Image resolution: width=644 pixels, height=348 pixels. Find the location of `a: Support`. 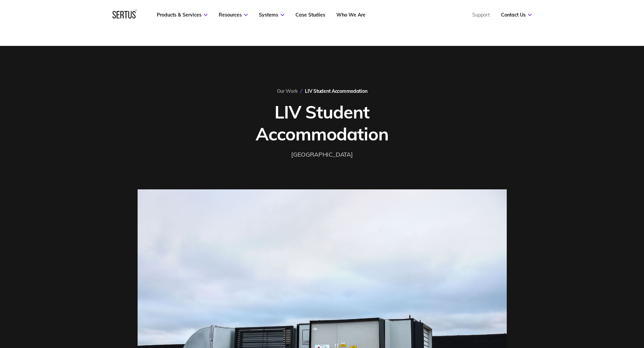

a: Support is located at coordinates (481, 15).